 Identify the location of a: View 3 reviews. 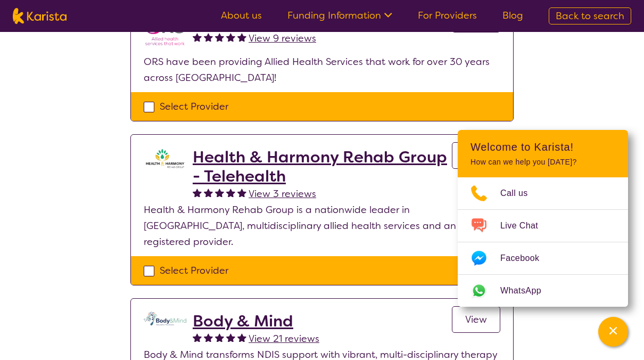
(283, 194).